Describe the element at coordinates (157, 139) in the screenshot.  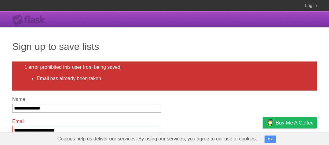
I see `span: Cookies help us deliver our services. By using our services, you agree to our use of cookies.` at that location.